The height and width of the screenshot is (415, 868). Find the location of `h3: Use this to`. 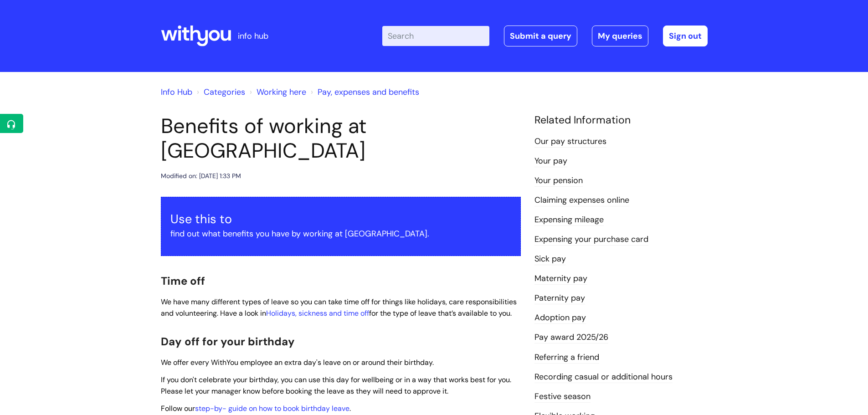

h3: Use this to is located at coordinates (341, 219).